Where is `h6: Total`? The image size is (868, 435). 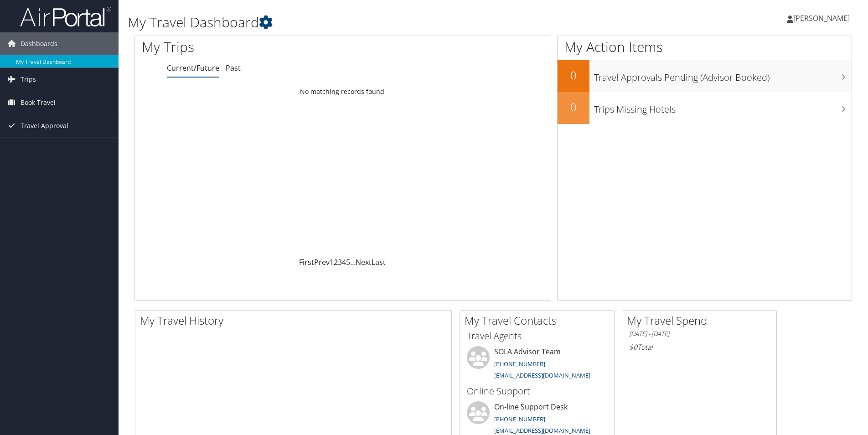 h6: Total is located at coordinates (700, 347).